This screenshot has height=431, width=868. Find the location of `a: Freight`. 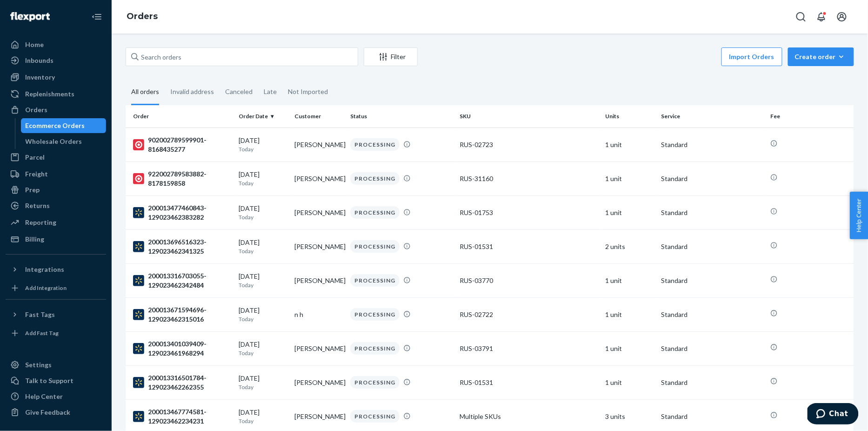

a: Freight is located at coordinates (56, 174).